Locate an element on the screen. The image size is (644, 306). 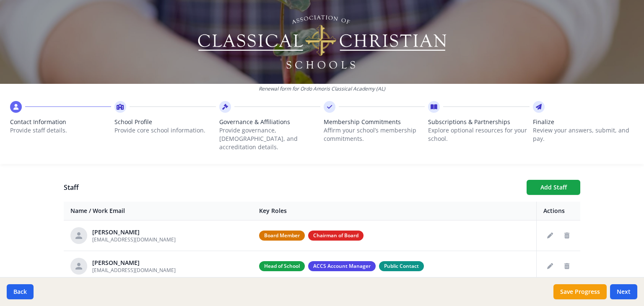
span: Chairman of Board is located at coordinates (336, 235).